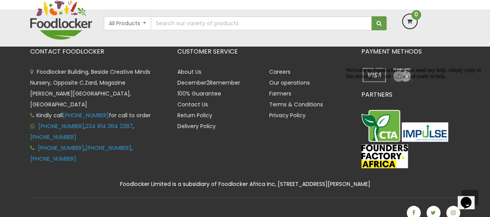  What do you see at coordinates (199, 93) in the screenshot?
I see `a: 100% Guarantee` at bounding box center [199, 93].